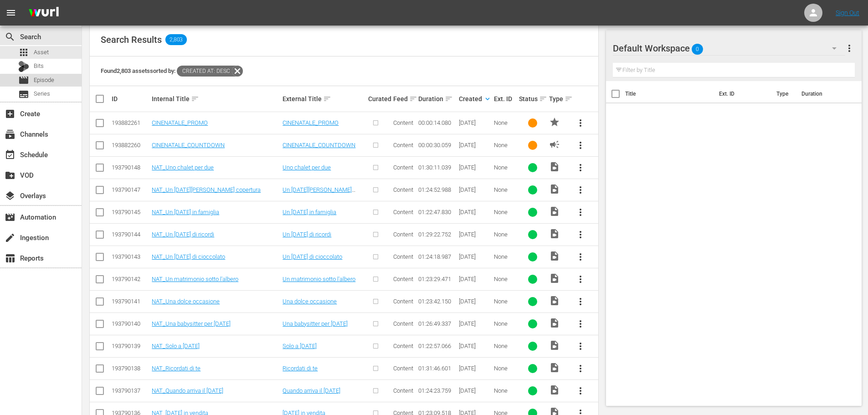 This screenshot has height=415, width=868. I want to click on span: Reports, so click(10, 258).